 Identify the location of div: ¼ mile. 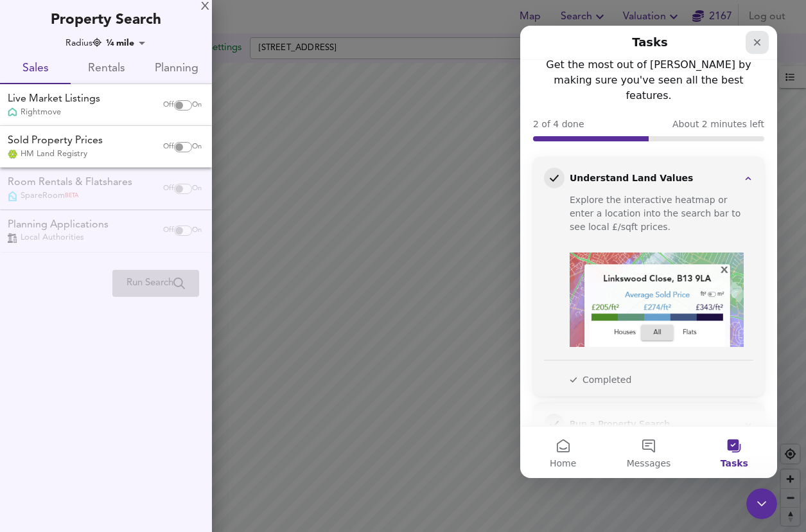
(126, 43).